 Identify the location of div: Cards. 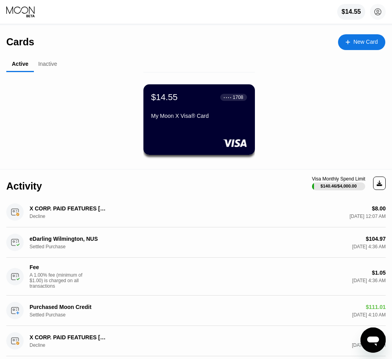
(20, 42).